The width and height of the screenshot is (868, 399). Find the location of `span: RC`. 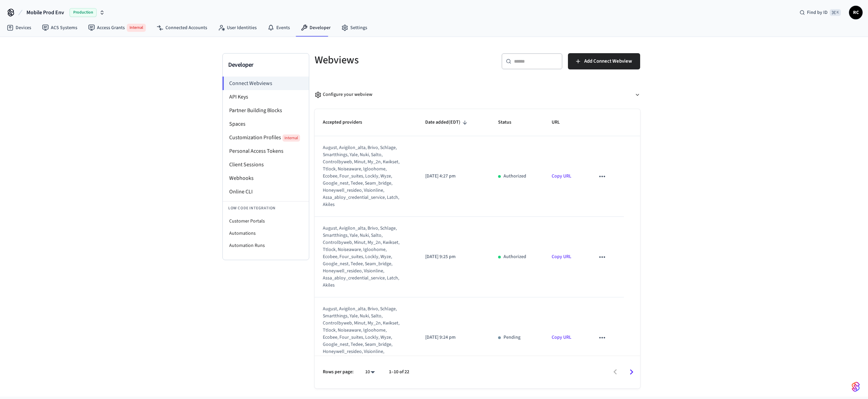

span: RC is located at coordinates (855, 13).